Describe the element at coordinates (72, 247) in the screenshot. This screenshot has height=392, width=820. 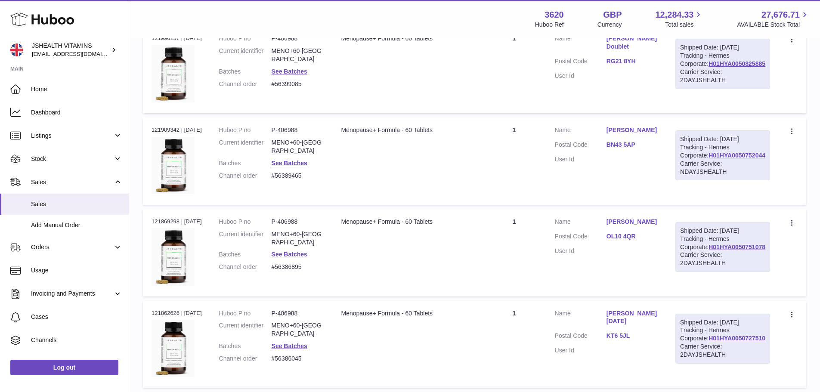
I see `span: Orders` at that location.